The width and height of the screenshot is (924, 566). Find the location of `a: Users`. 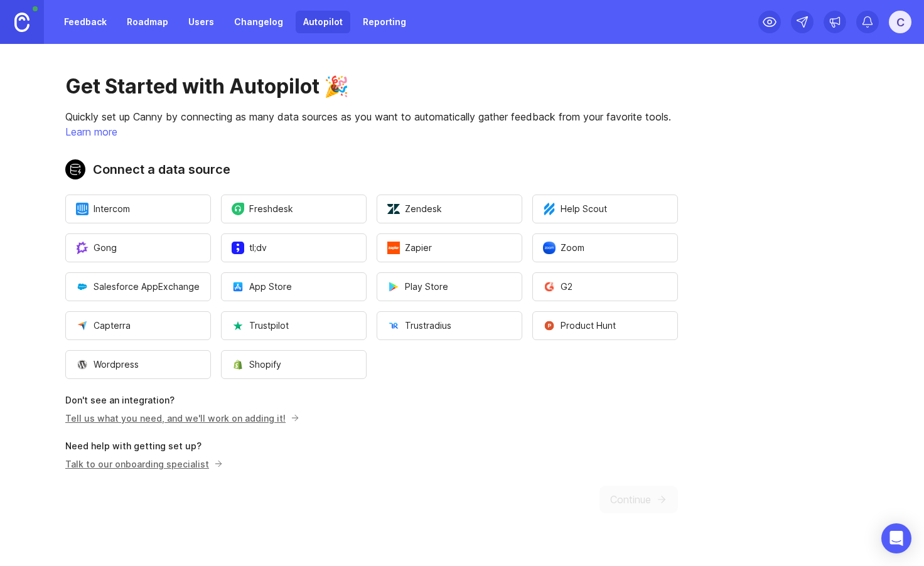

a: Users is located at coordinates (201, 22).